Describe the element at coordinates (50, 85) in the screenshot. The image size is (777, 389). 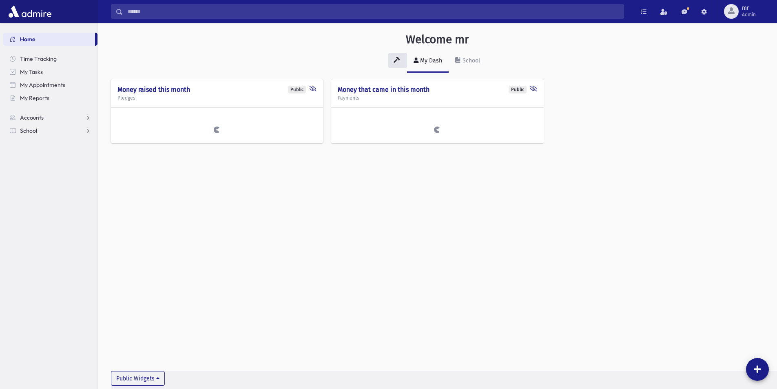
I see `a: My Appointments` at that location.